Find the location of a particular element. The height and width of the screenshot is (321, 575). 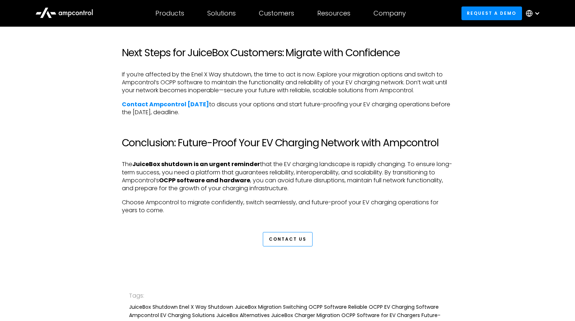

div: Products is located at coordinates (170, 13).